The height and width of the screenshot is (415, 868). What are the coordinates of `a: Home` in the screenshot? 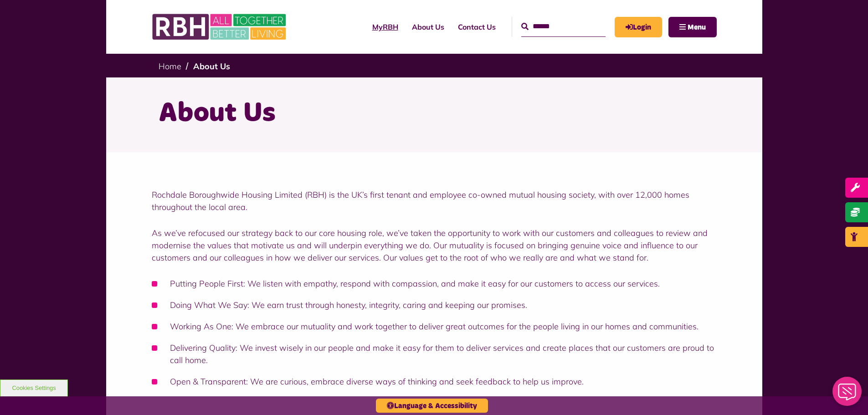 It's located at (170, 66).